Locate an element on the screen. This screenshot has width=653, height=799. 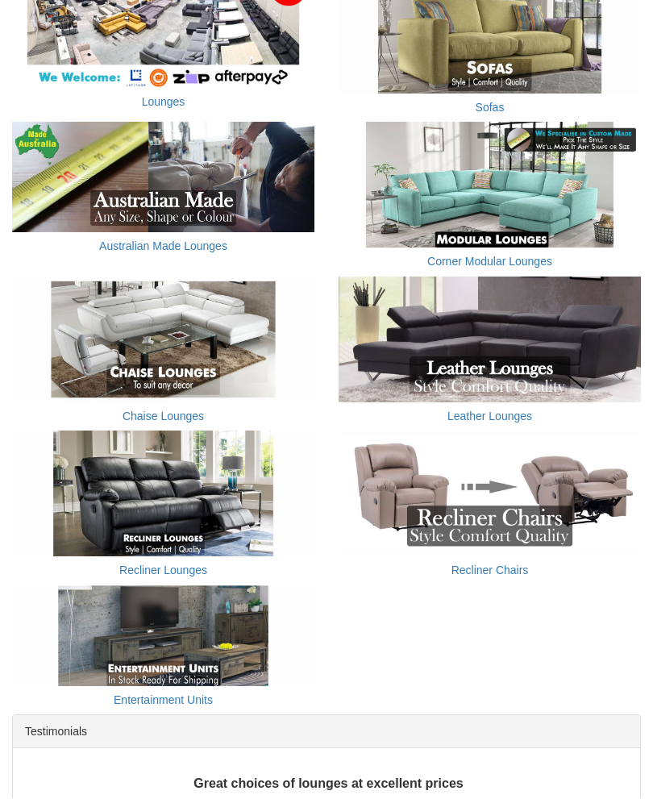
a: Sofas is located at coordinates (490, 108).